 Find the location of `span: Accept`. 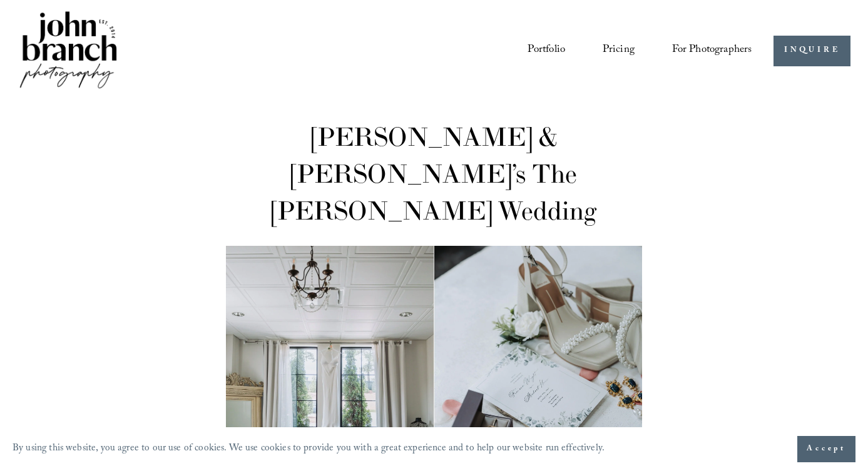

span: Accept is located at coordinates (826, 449).